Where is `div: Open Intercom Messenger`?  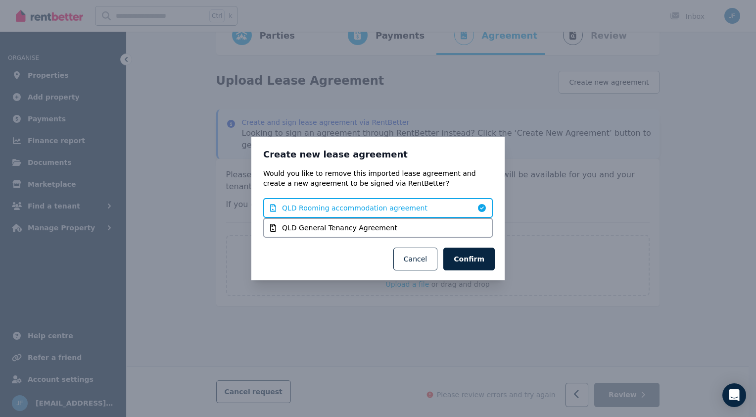 div: Open Intercom Messenger is located at coordinates (734, 395).